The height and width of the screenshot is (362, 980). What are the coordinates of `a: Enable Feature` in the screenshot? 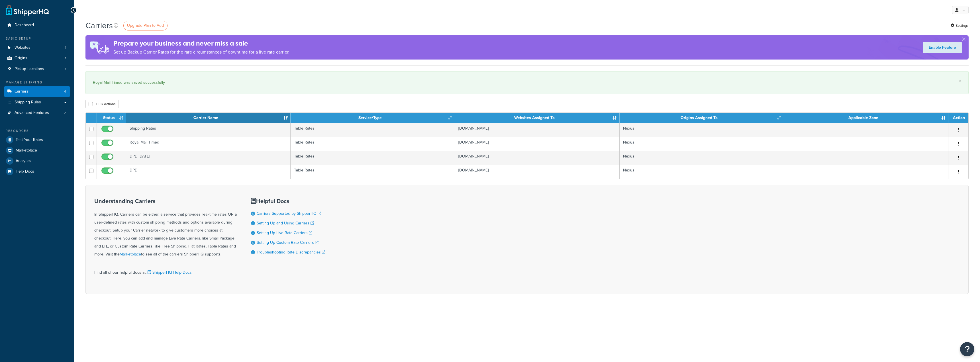 It's located at (942, 47).